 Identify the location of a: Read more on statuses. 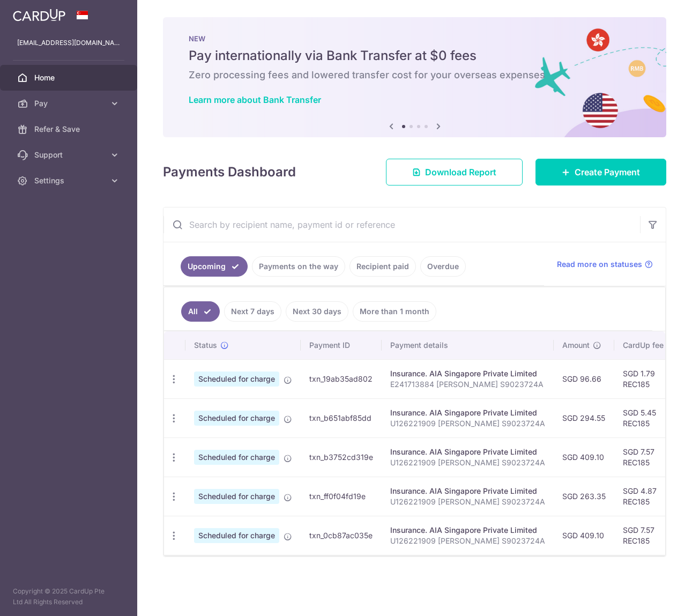
(605, 264).